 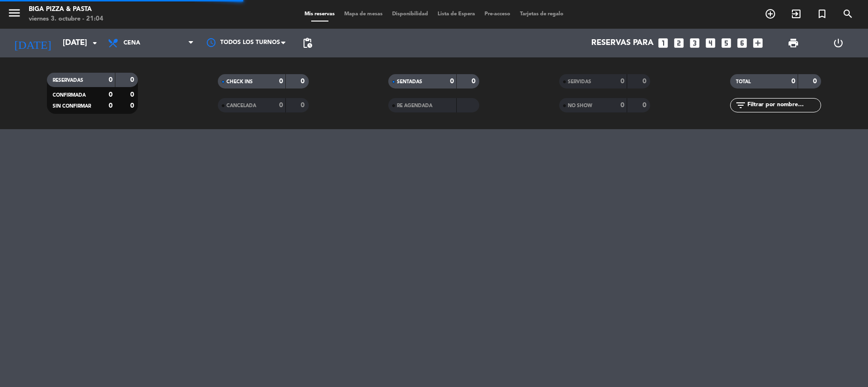 I want to click on span: Mis reservas, so click(x=319, y=14).